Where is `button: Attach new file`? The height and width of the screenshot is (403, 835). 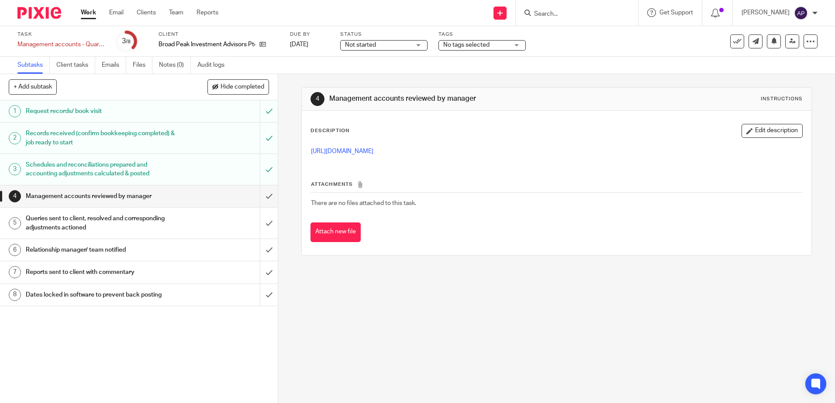 button: Attach new file is located at coordinates (335, 232).